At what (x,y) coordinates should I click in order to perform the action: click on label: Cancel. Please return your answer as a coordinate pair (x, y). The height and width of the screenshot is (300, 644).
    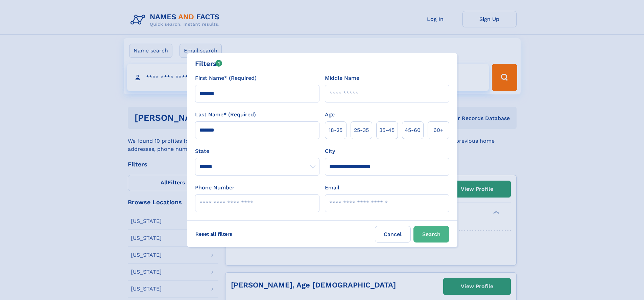
    Looking at the image, I should click on (393, 234).